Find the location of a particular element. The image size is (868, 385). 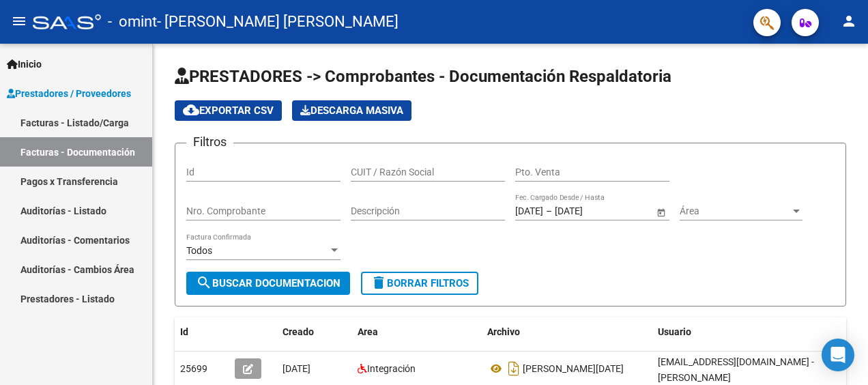

button: Exportar CSV is located at coordinates (228, 111).